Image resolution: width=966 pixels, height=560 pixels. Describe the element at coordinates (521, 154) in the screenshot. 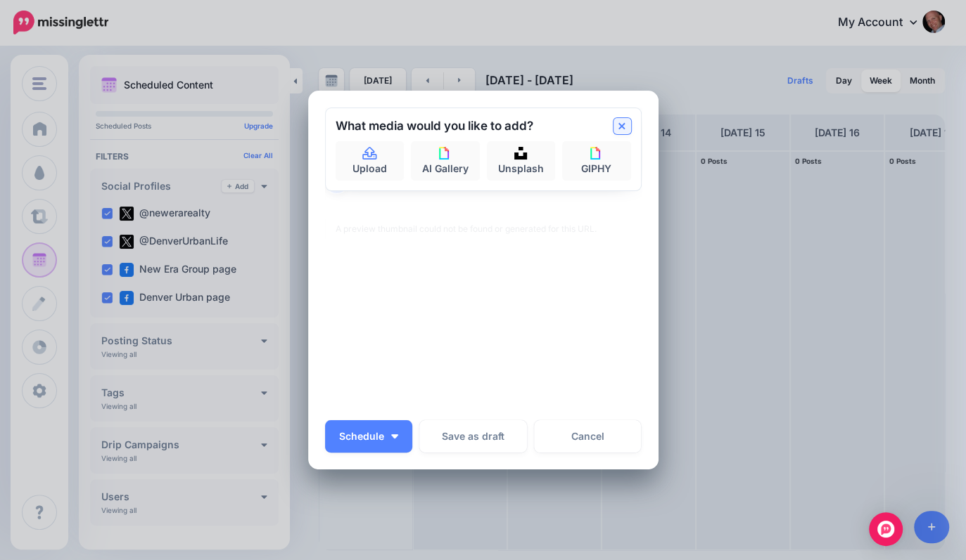

I see `img: icon-unsplash-square.png` at that location.